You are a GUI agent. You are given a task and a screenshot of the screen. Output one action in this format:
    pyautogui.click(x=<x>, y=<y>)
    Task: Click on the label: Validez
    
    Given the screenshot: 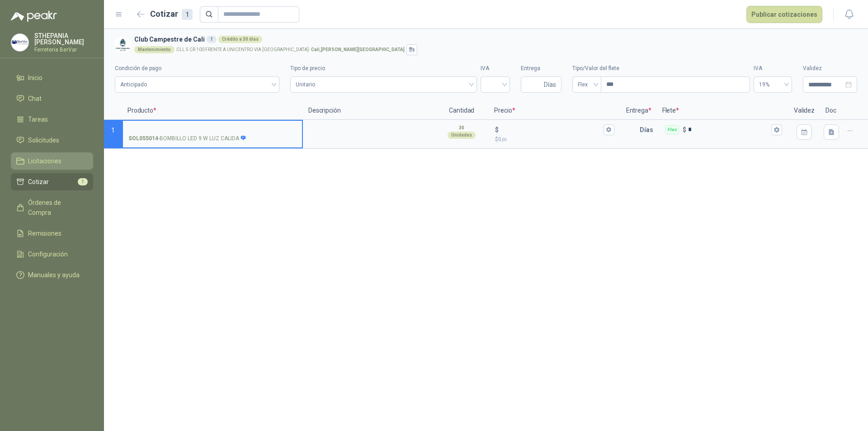 What is the action you would take?
    pyautogui.click(x=830, y=69)
    